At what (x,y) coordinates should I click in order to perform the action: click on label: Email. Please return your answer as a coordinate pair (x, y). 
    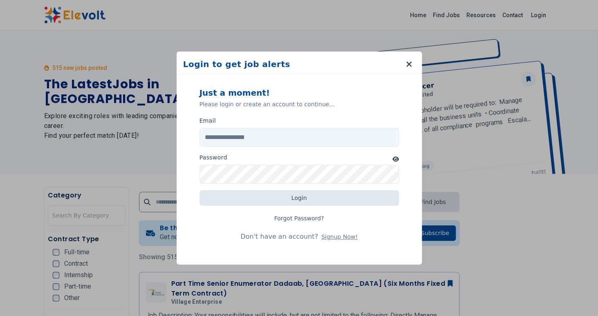
    Looking at the image, I should click on (208, 121).